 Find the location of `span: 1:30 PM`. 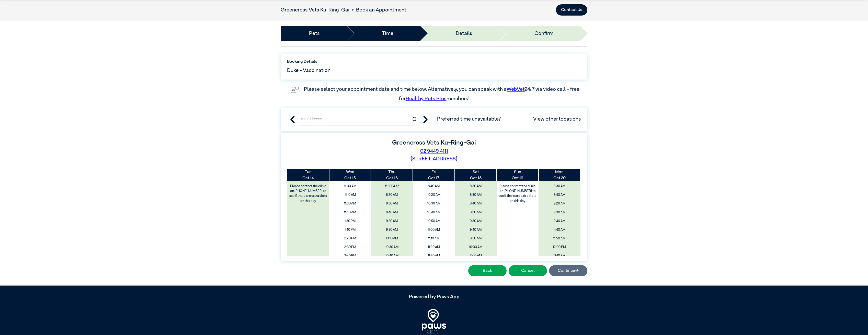

span: 1:30 PM is located at coordinates (350, 221).